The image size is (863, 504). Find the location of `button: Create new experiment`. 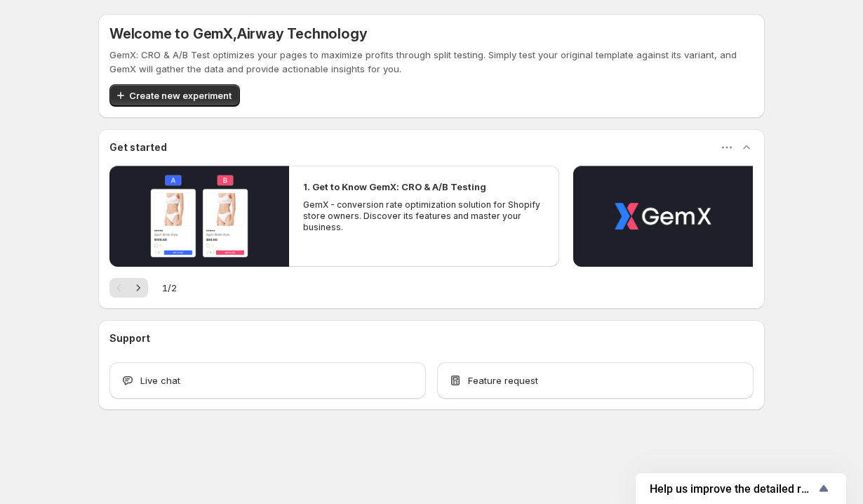

button: Create new experiment is located at coordinates (175, 96).